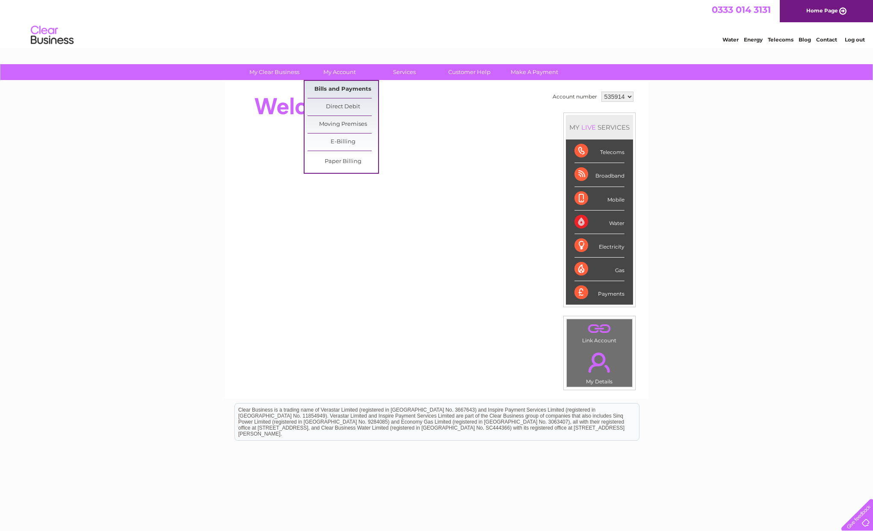 This screenshot has height=531, width=873. I want to click on a: Paper Billing, so click(343, 162).